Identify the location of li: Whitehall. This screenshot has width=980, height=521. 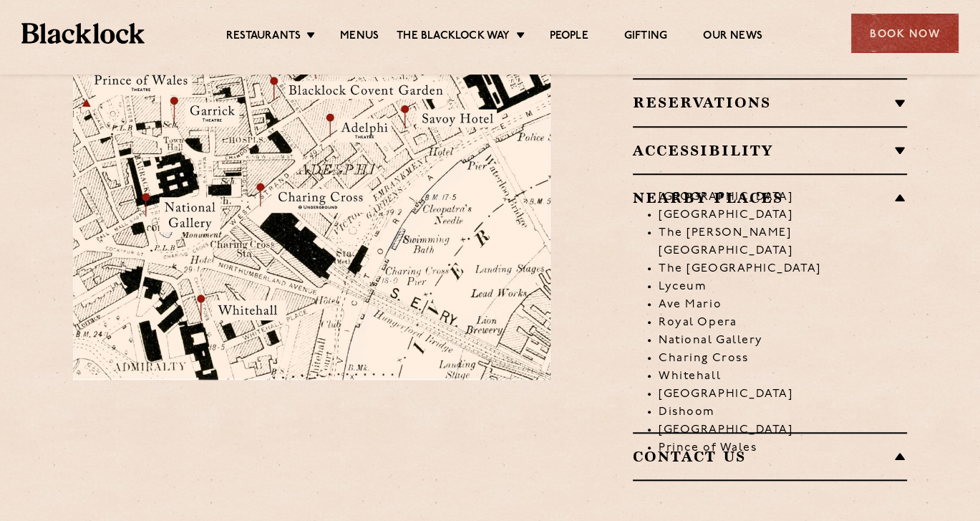
(782, 376).